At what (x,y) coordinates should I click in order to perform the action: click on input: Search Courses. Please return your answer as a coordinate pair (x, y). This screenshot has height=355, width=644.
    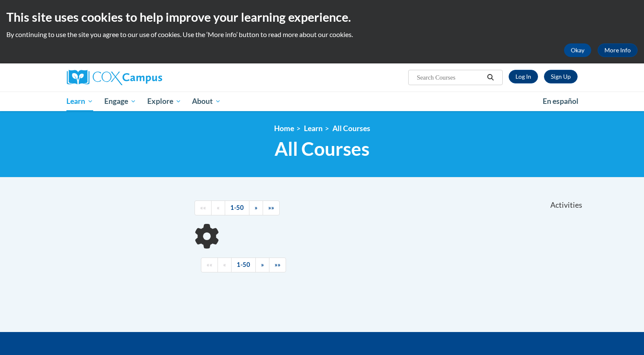
    Looking at the image, I should click on (450, 78).